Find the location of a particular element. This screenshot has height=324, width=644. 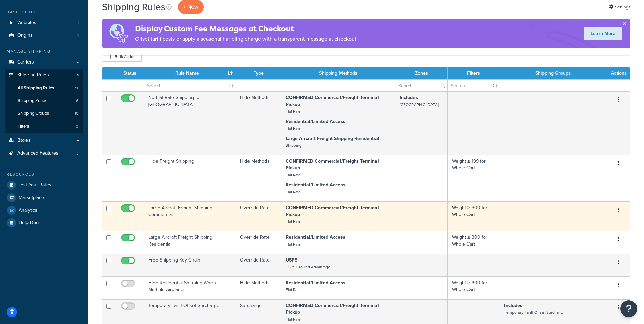

h4: Display Custom Fee Messages at Checkout is located at coordinates (247, 28).